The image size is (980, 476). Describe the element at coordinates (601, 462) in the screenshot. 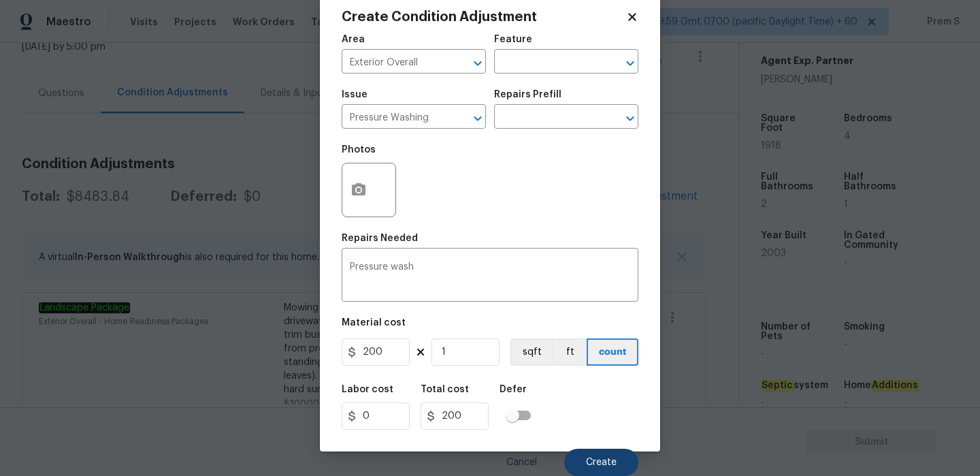

I see `span: Create` at that location.